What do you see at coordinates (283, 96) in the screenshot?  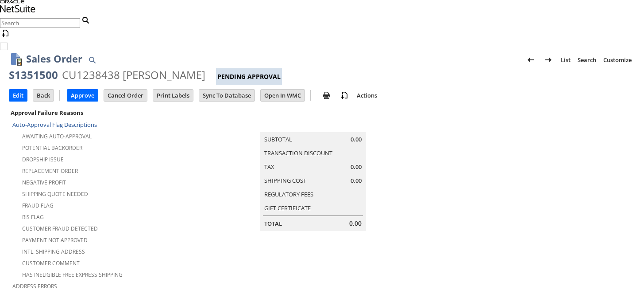 I see `input: Open In WMC` at bounding box center [283, 96].